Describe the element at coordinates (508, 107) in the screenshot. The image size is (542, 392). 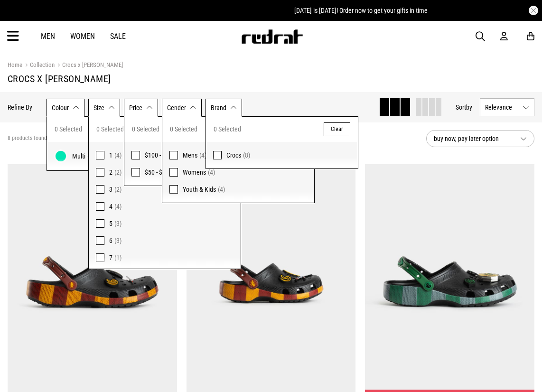
I see `button: Relevance` at that location.